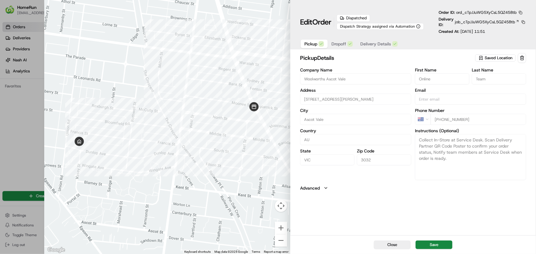  What do you see at coordinates (356, 111) in the screenshot?
I see `label: City` at bounding box center [356, 111].